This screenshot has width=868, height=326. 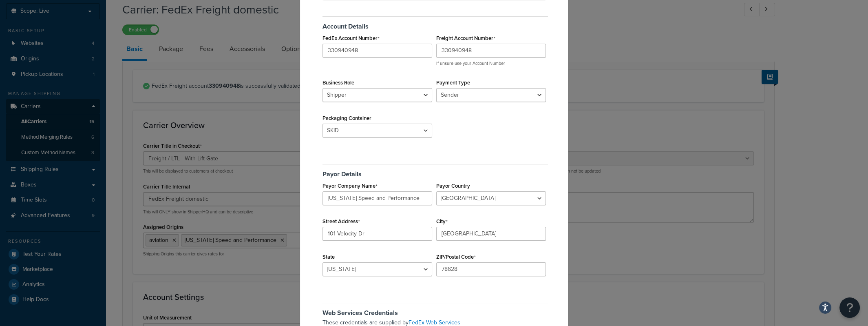 I want to click on label: Freight Account Number, so click(x=466, y=38).